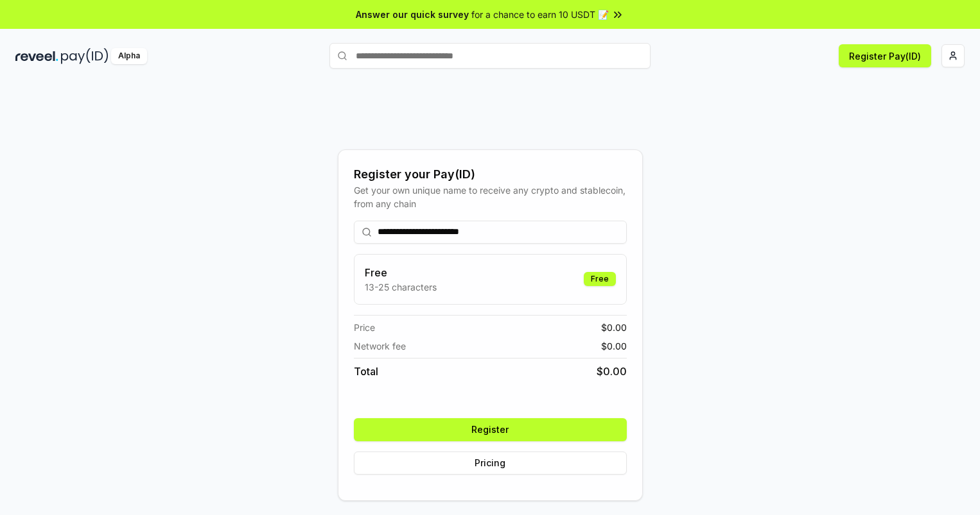  Describe the element at coordinates (412, 14) in the screenshot. I see `span: Answer our quick survey` at that location.